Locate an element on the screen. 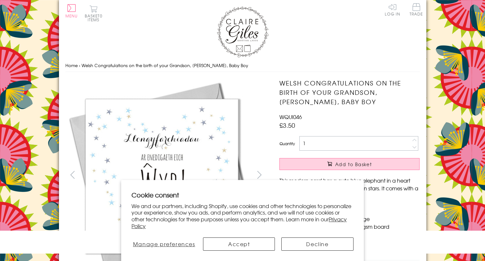 This screenshot has height=261, width=485. p: We and our partners, including Shopify, use cookies and other technologies to personalize your ex... is located at coordinates (242, 216).